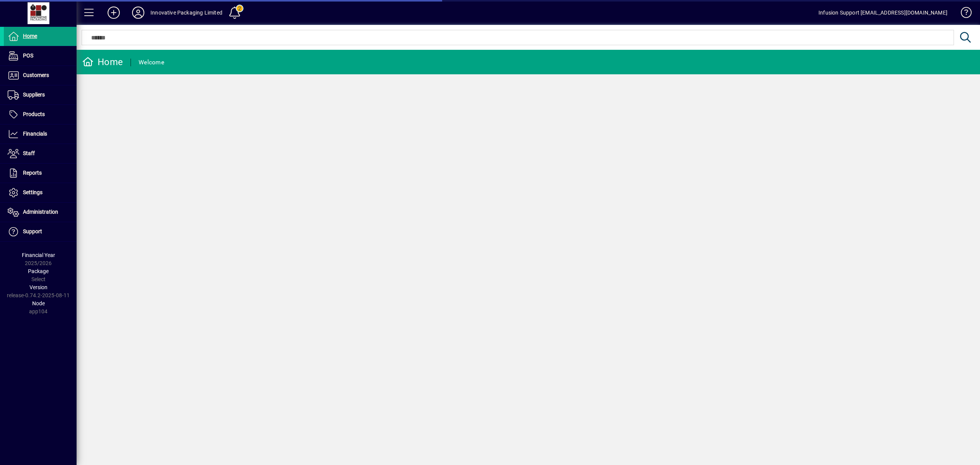 The image size is (980, 465). I want to click on a: Customers, so click(40, 75).